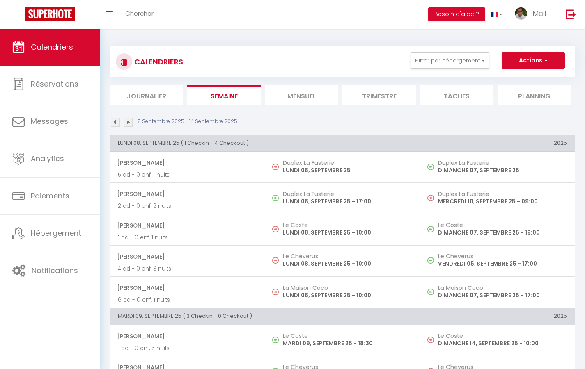  Describe the element at coordinates (571, 14) in the screenshot. I see `img: logout` at that location.